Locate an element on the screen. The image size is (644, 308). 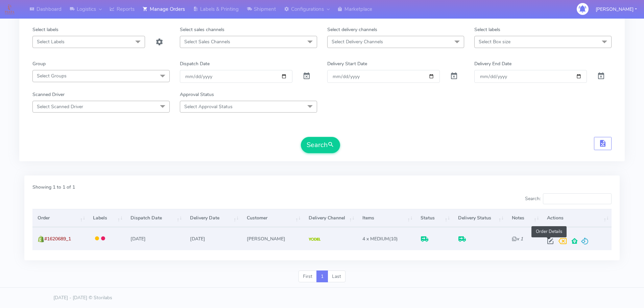
th: Items: activate to sort column ascending is located at coordinates (386, 218).